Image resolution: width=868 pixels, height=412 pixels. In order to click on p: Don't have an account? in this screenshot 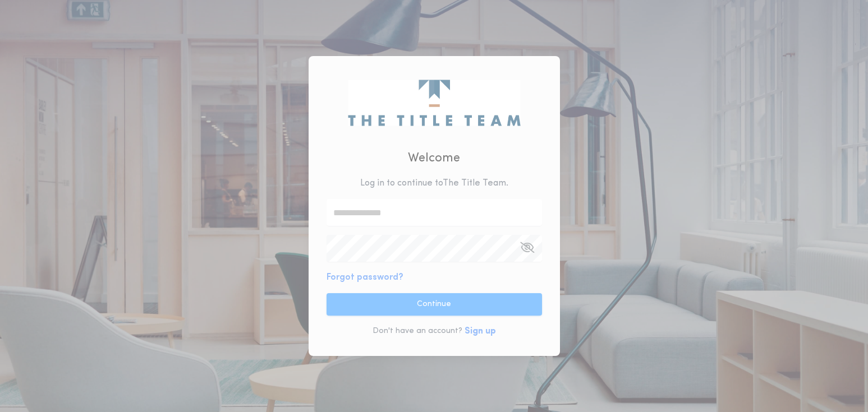, I will do `click(417, 331)`.